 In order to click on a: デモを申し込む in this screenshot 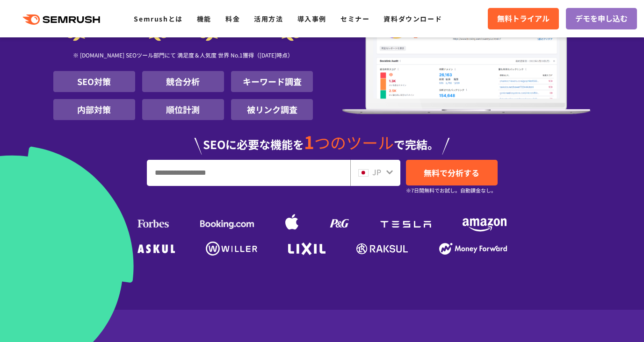, I will do `click(601, 19)`.